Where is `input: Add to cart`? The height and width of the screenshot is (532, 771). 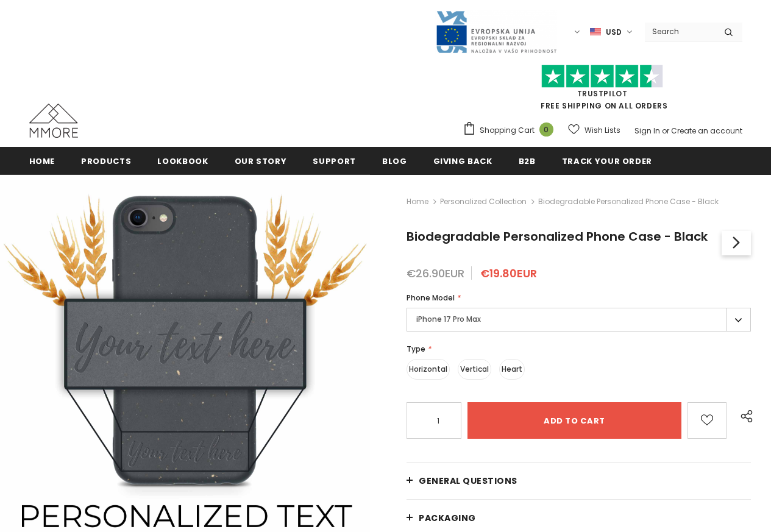 input: Add to cart is located at coordinates (574, 420).